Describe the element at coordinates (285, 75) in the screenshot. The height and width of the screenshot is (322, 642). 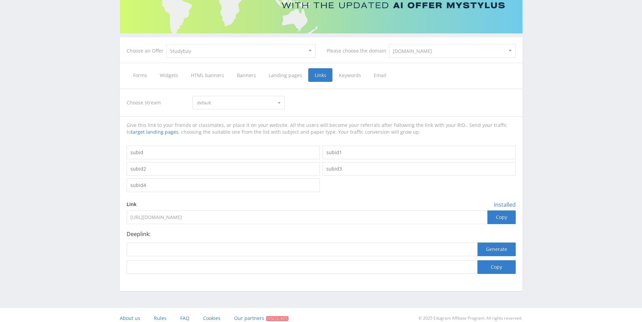
I see `span: Landing pages` at that location.